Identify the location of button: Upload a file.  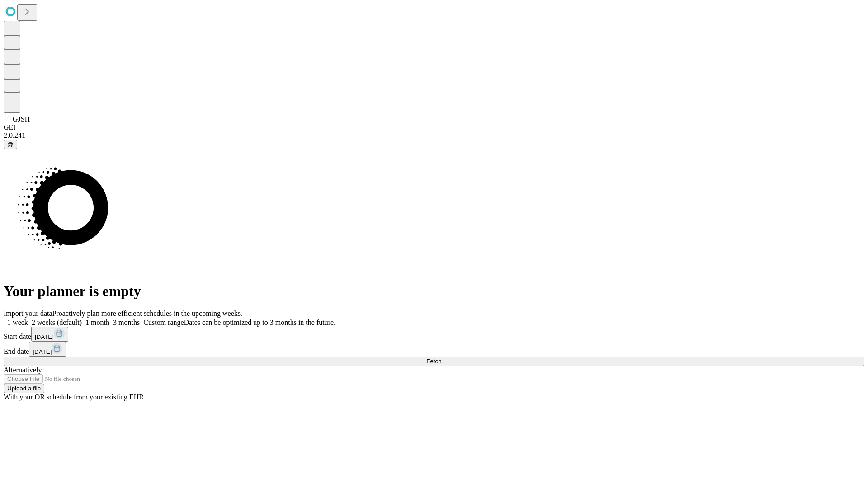
(24, 389).